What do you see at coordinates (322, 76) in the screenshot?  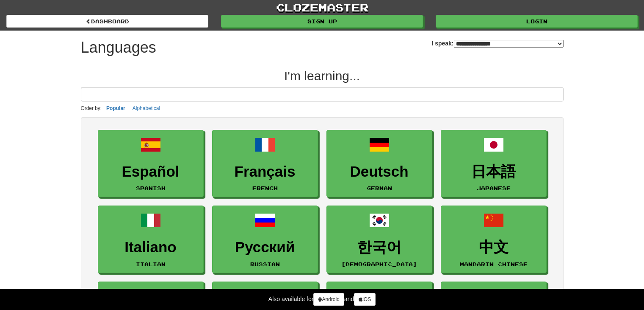 I see `h2: I'm learning...` at bounding box center [322, 76].